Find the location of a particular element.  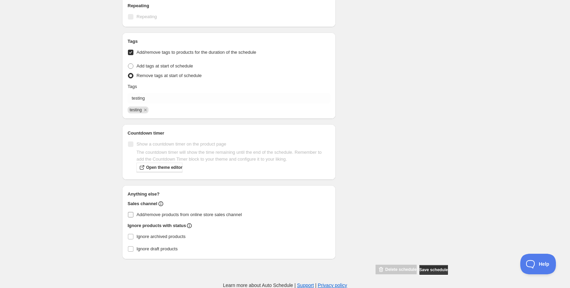

span: Show a countdown timer on the product page is located at coordinates (181, 144).